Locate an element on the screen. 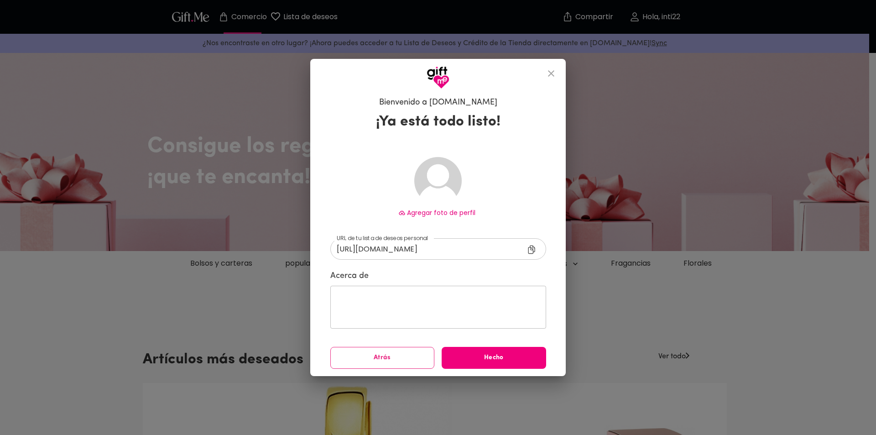 Image resolution: width=876 pixels, height=435 pixels. font: Hecho is located at coordinates (493, 357).